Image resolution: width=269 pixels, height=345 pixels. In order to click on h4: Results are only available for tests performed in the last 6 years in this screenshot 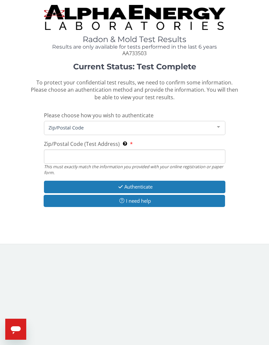, I will do `click(135, 47)`.